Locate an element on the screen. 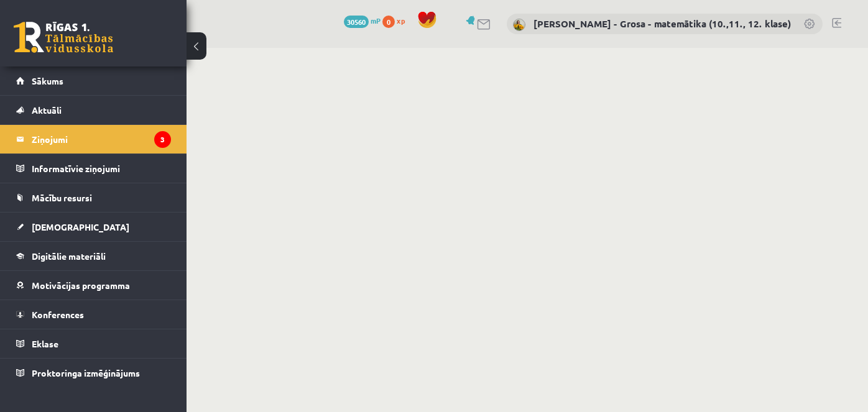  a: Informatīvie ziņojumi is located at coordinates (93, 168).